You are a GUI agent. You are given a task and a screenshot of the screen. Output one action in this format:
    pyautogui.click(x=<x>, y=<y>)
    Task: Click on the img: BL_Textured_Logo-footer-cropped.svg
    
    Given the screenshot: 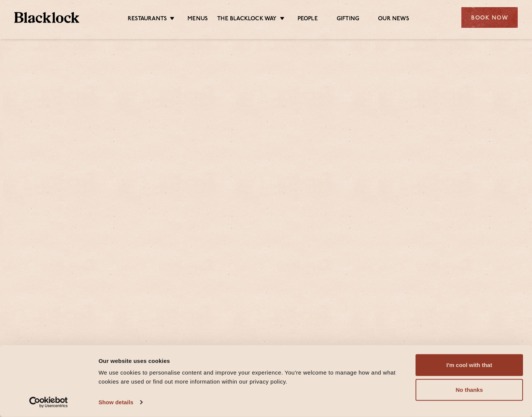 What is the action you would take?
    pyautogui.click(x=47, y=17)
    